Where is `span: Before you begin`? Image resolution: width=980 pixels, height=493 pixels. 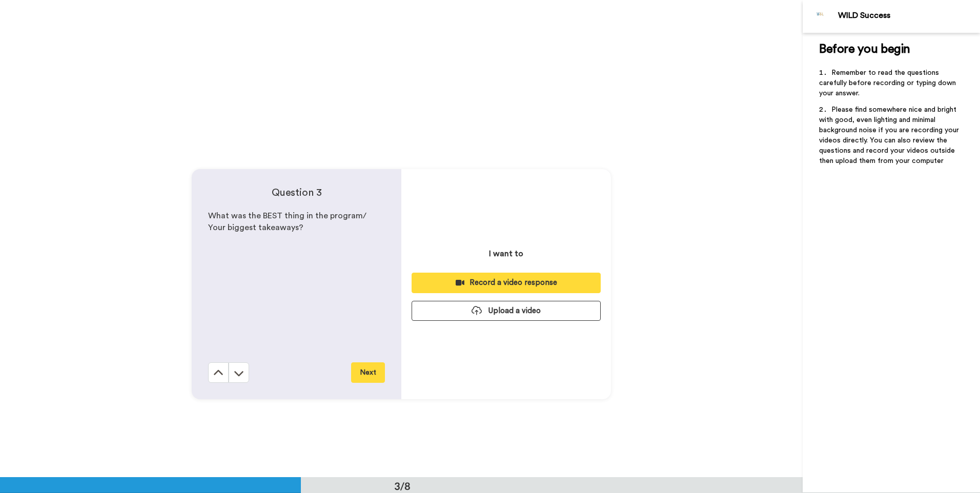 span: Before you begin is located at coordinates (865, 50).